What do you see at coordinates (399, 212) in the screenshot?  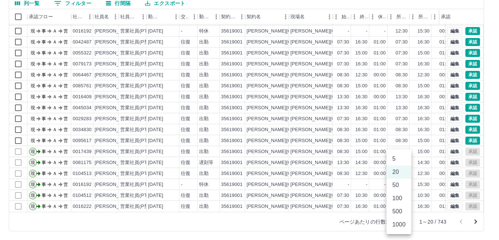 I see `li: 500` at bounding box center [399, 212].